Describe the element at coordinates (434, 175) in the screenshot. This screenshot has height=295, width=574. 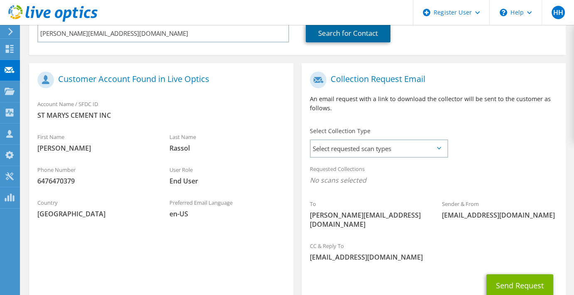
I see `div: Requested Collections` at that location.